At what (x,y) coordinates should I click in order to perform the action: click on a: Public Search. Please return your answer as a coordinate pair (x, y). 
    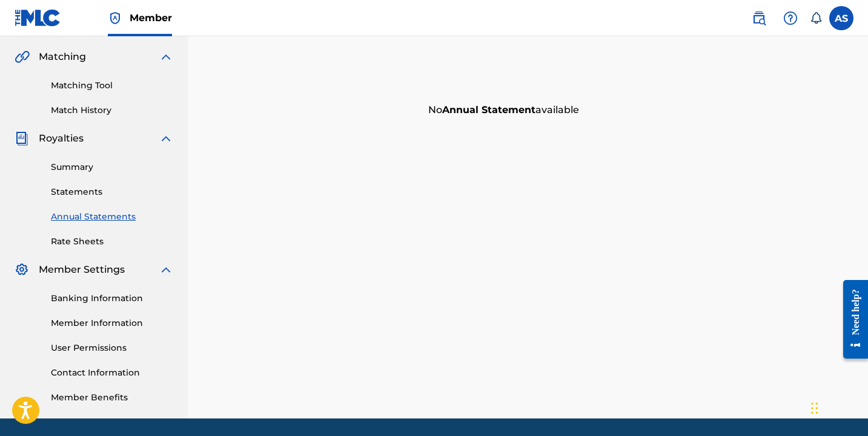
    Looking at the image, I should click on (759, 18).